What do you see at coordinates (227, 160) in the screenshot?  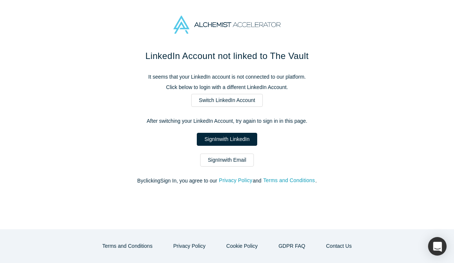 I see `a: SignInwith Email` at bounding box center [227, 160].